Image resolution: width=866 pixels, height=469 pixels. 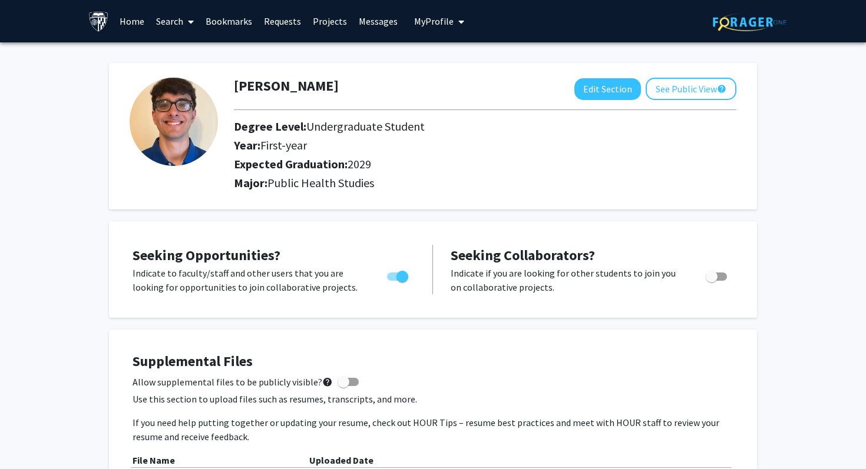 I want to click on a: Search, so click(x=175, y=21).